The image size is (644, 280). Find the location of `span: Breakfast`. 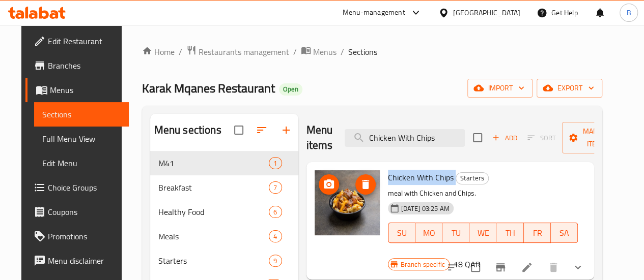

span: Breakfast is located at coordinates (214, 188).